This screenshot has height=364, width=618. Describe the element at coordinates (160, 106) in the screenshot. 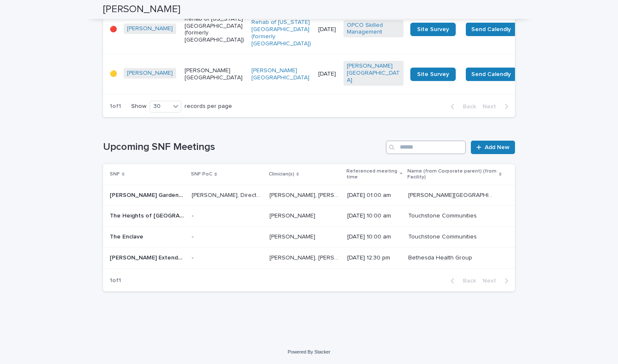

I see `div: 30` at that location.